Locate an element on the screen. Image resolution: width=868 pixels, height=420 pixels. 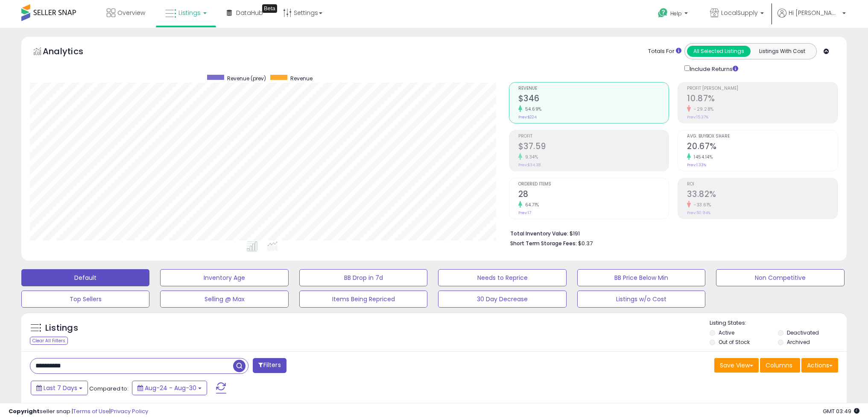
div: Tooltip anchor is located at coordinates (269, 8).